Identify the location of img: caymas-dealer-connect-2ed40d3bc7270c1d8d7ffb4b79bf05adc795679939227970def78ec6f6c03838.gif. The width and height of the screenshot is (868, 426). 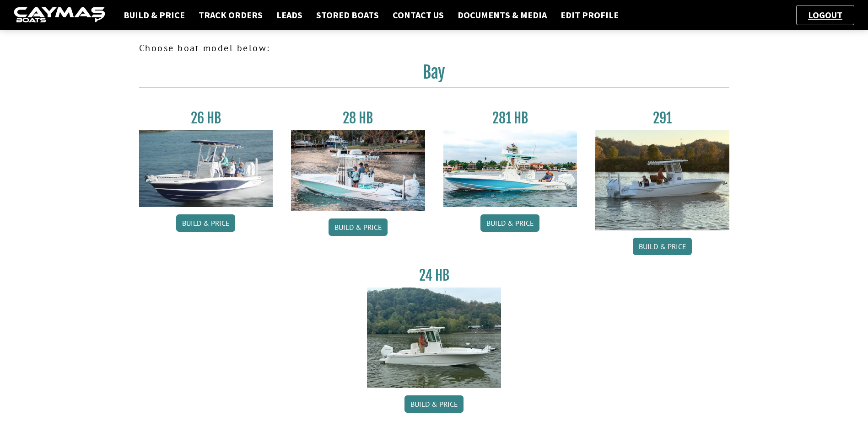
(59, 15).